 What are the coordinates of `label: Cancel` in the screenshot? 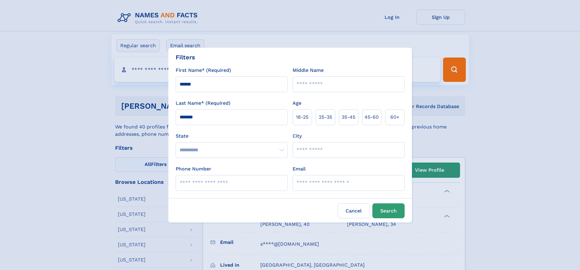 It's located at (354, 211).